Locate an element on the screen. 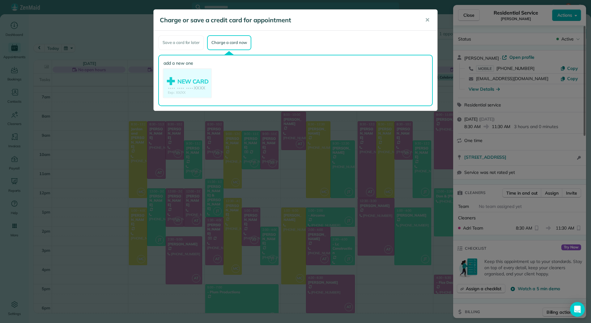 The image size is (591, 323). div: Save a card for later is located at coordinates (181, 43).